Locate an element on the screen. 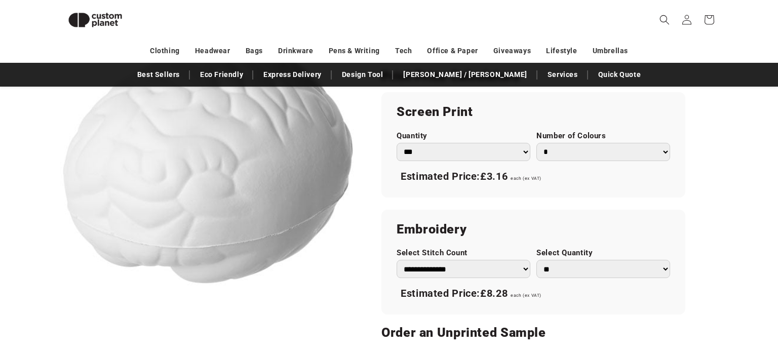  label: Select Stitch Count is located at coordinates (463, 253).